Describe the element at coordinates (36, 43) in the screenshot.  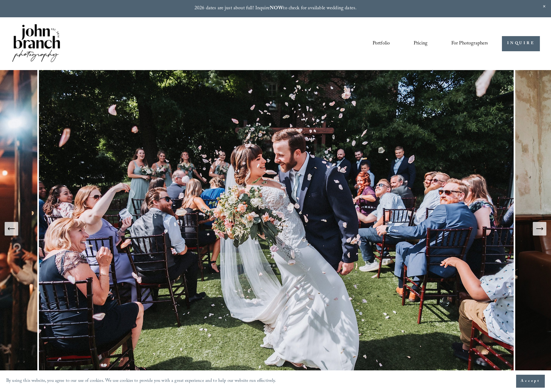
I see `img: John Branch IV Photography` at that location.